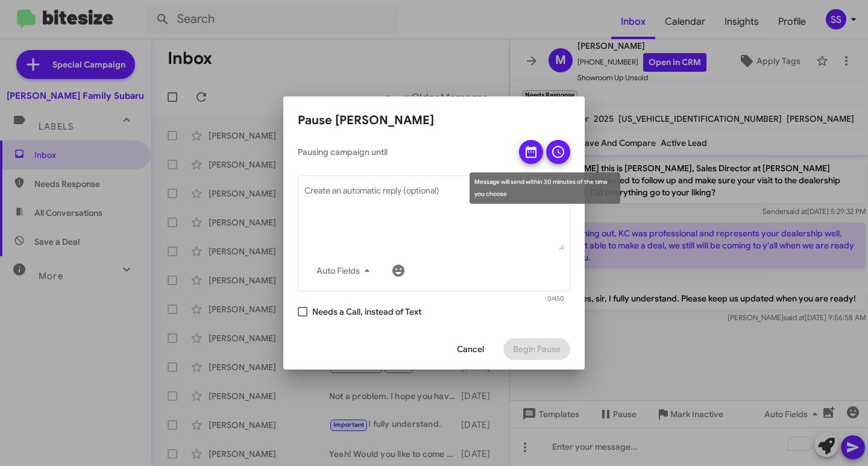 Image resolution: width=868 pixels, height=466 pixels. Describe the element at coordinates (536, 349) in the screenshot. I see `span: Begin Pause` at that location.